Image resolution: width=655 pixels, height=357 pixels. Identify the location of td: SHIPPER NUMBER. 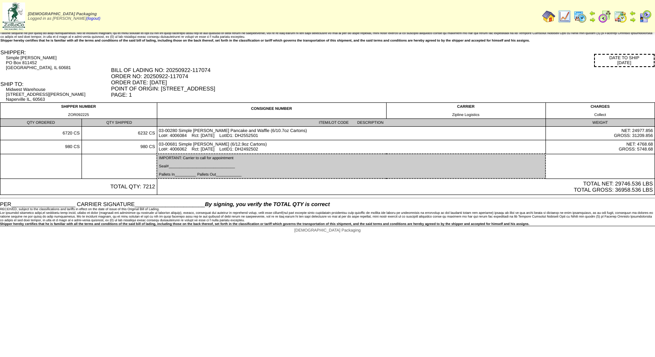
(79, 111).